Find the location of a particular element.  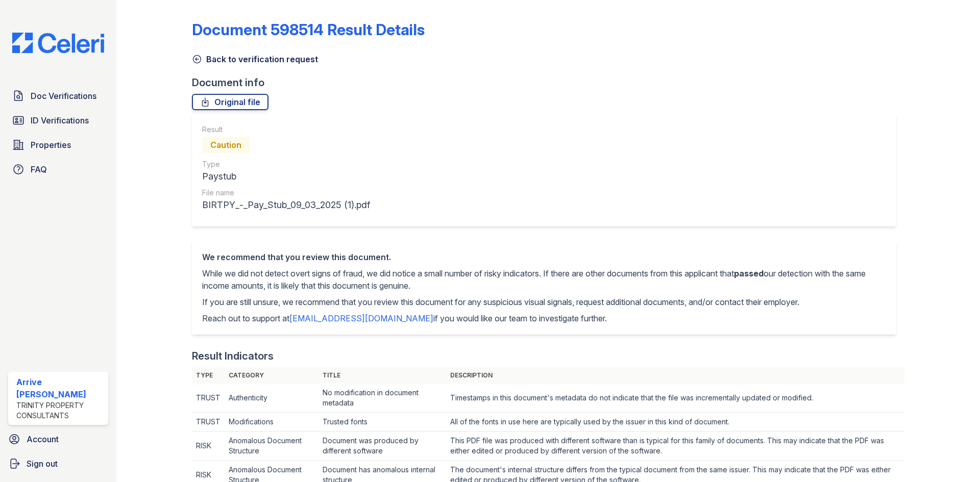

th: Category is located at coordinates (271, 376).